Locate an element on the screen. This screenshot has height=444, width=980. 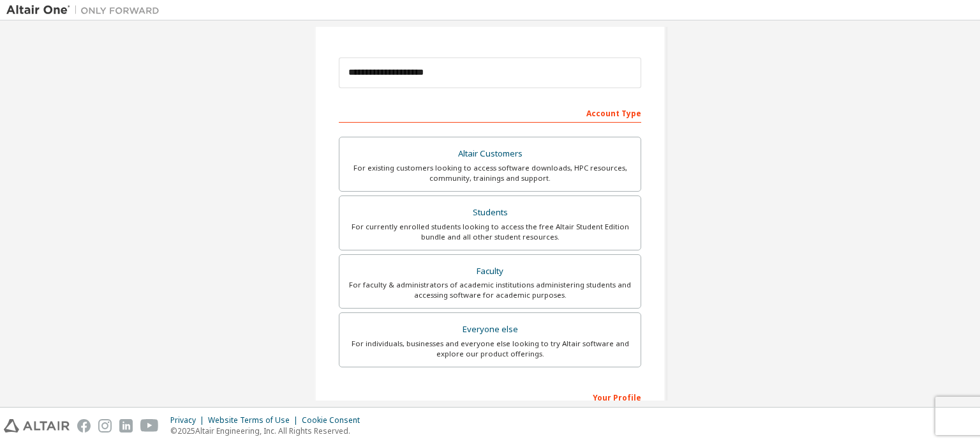
div: Faculty is located at coordinates (490, 271).